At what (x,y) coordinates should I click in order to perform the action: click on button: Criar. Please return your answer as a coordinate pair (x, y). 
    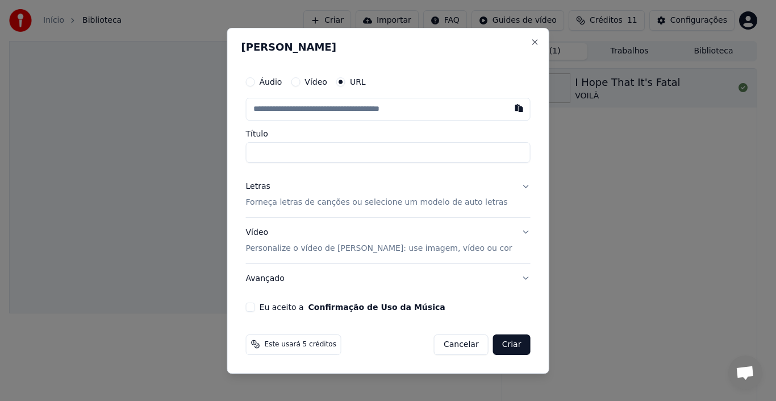
    Looking at the image, I should click on (512, 344).